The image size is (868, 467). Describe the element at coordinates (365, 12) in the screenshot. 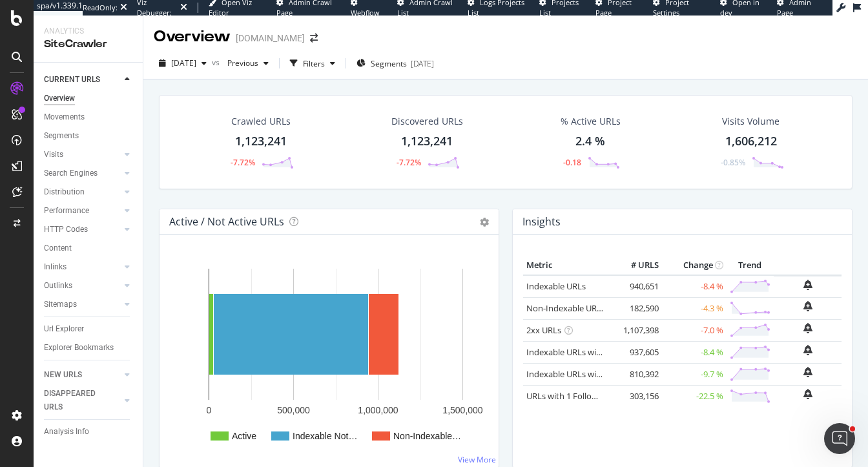

I see `span: Webflow` at that location.